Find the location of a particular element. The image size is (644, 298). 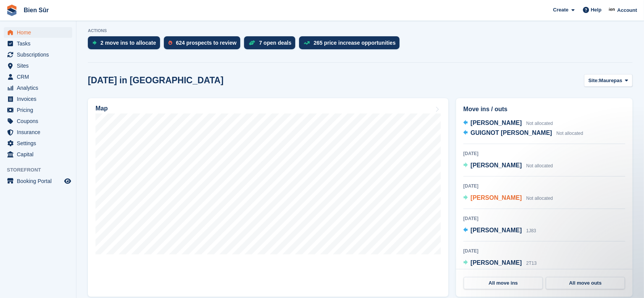

span: Coupons is located at coordinates (40, 121).